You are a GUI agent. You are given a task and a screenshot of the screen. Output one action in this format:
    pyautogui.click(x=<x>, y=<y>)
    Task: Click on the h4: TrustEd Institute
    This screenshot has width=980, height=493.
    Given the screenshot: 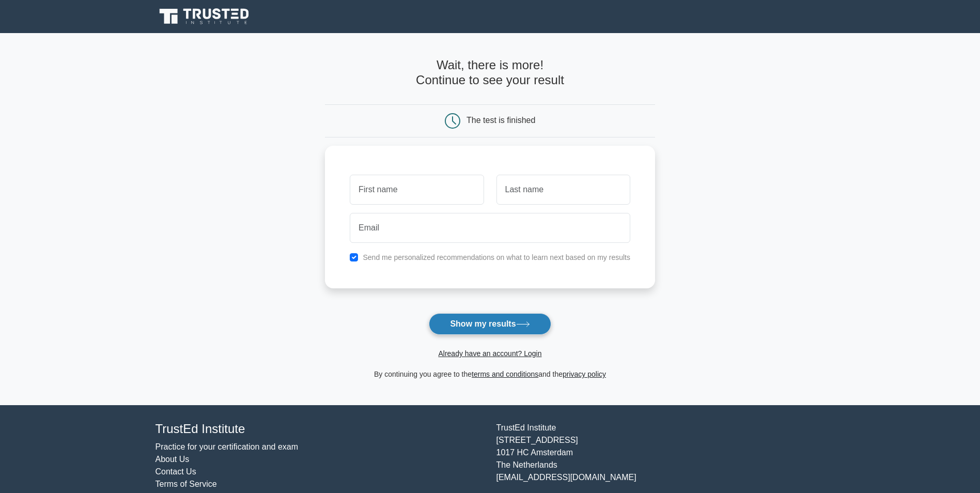 What is the action you would take?
    pyautogui.click(x=320, y=429)
    